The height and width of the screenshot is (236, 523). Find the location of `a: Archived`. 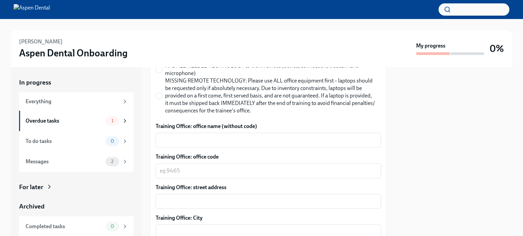

a: Archived is located at coordinates (76, 207).